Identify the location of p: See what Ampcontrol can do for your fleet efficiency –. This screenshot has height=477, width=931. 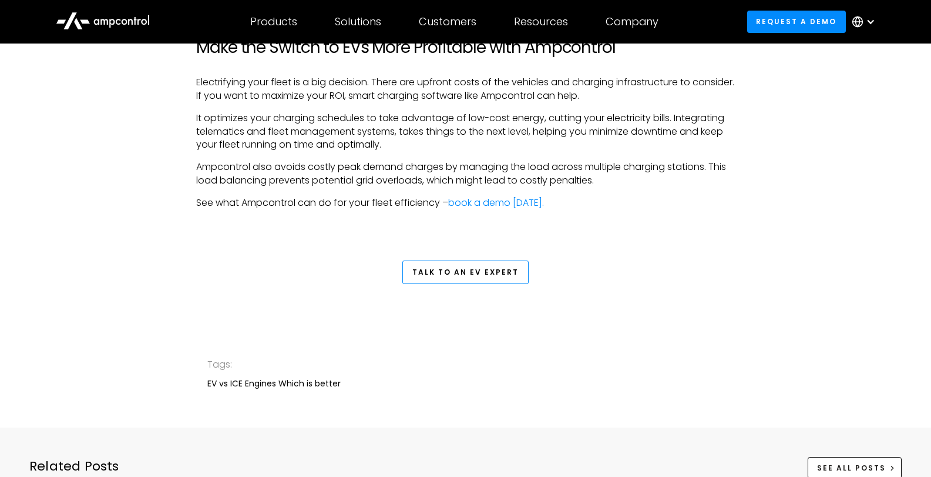
(465, 203).